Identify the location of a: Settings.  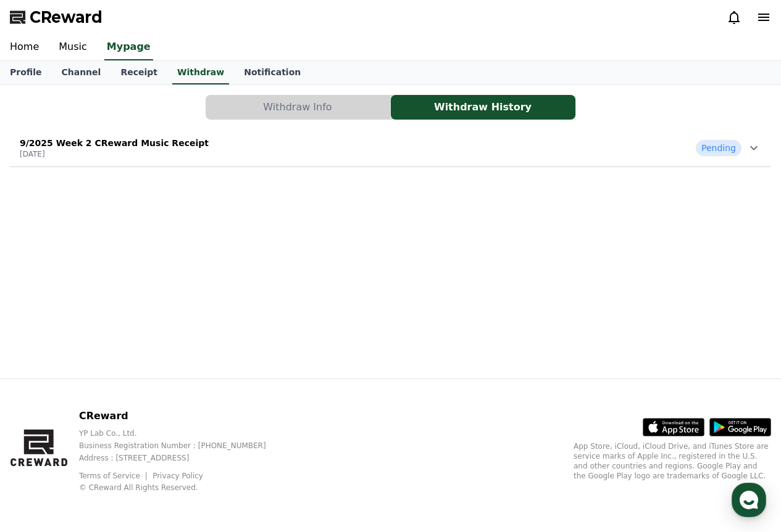
(198, 406).